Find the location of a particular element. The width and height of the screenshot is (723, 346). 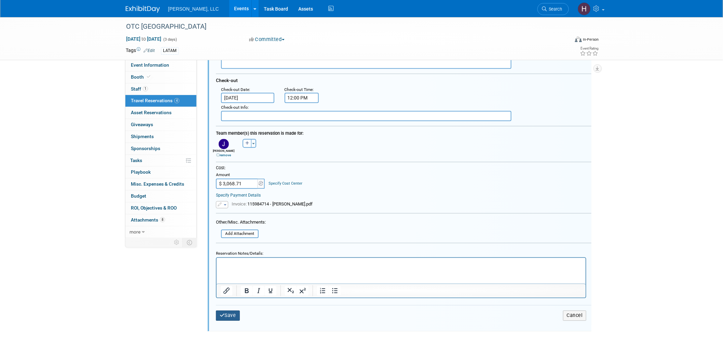

a: more is located at coordinates (161, 232).